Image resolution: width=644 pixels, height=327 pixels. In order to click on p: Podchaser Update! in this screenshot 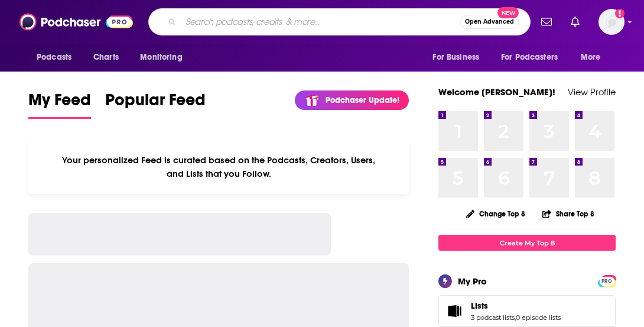, I will do `click(362, 100)`.